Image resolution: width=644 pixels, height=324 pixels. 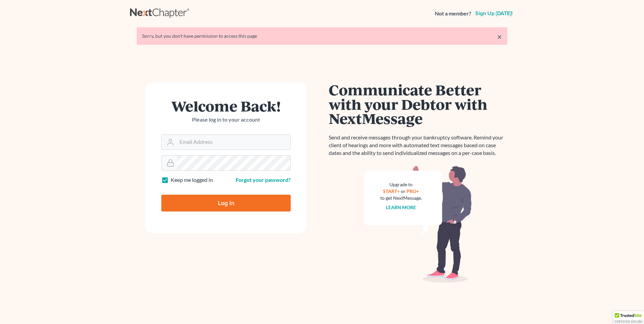 What do you see at coordinates (403, 191) in the screenshot?
I see `span: or` at bounding box center [403, 191].